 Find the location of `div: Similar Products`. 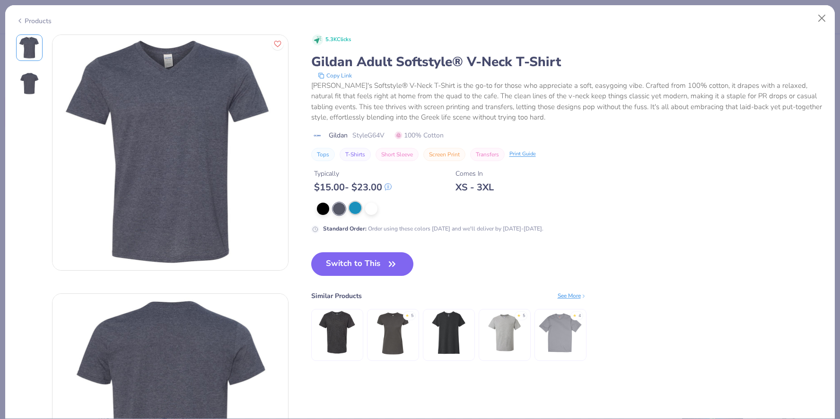

div: Similar Products is located at coordinates (336, 296).